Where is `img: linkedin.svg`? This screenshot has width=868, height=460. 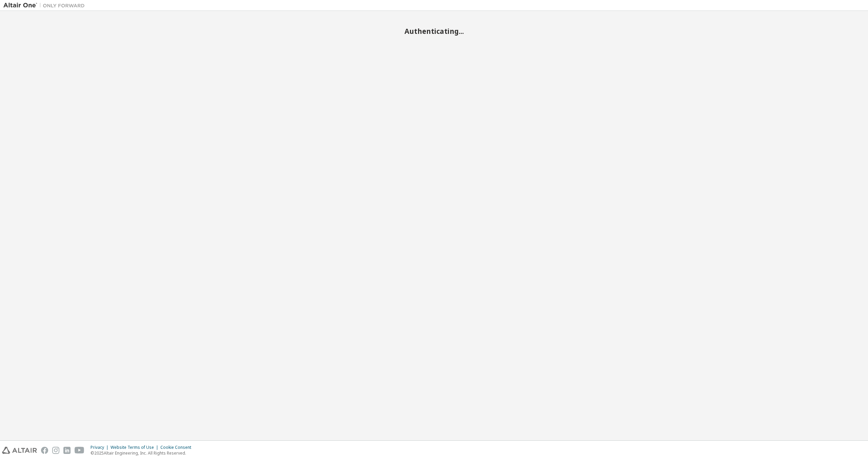
img: linkedin.svg is located at coordinates (67, 451).